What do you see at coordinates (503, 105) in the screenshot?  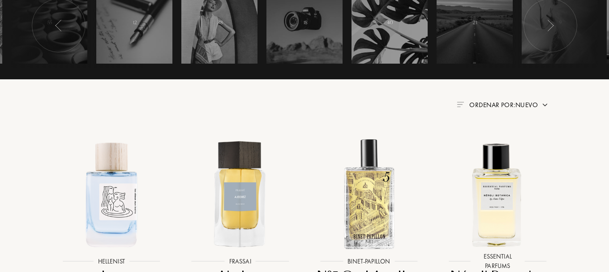 I see `span: Ordenar por: Nuevo` at bounding box center [503, 105].